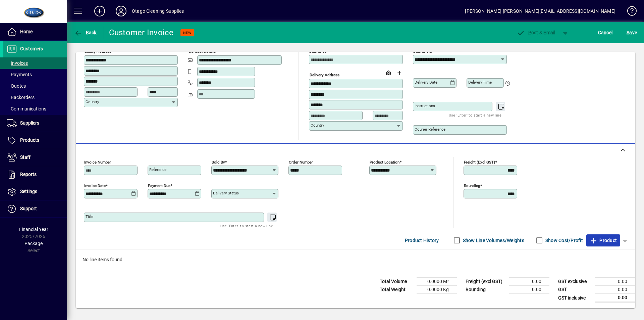 This screenshot has height=320, width=644. I want to click on a: Invoices, so click(35, 63).